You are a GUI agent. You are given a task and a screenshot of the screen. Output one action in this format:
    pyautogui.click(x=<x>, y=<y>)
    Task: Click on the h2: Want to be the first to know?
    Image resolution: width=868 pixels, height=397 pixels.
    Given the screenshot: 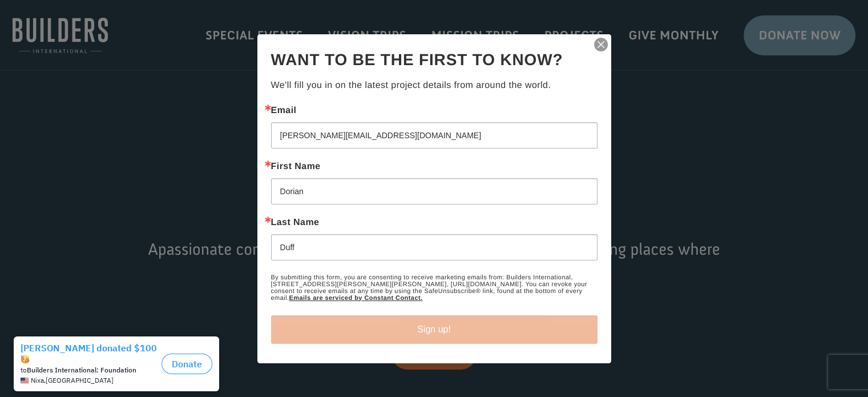 What is the action you would take?
    pyautogui.click(x=434, y=60)
    